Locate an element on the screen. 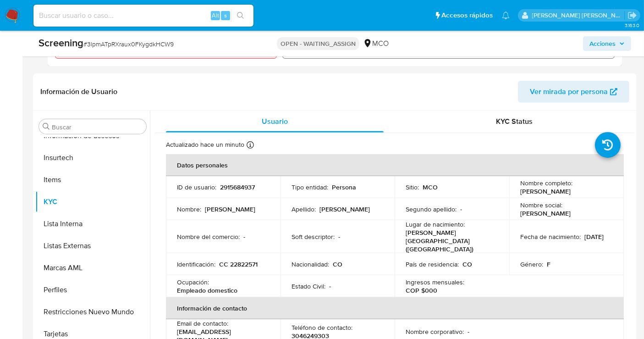 This screenshot has height=339, width=644. span: Alt is located at coordinates (215, 15).